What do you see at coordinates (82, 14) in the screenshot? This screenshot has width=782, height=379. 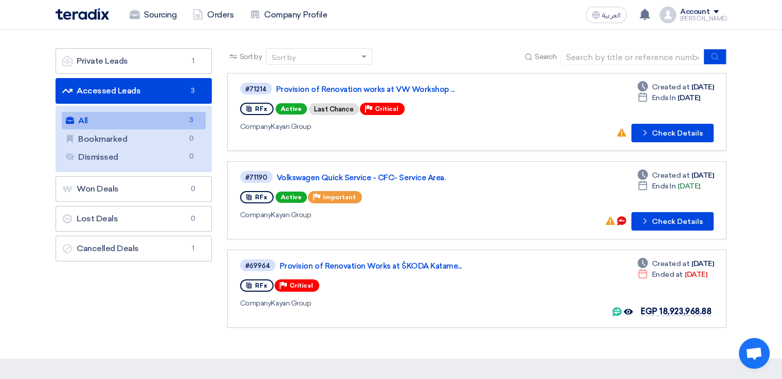 I see `img: Teradix logo` at bounding box center [82, 14].